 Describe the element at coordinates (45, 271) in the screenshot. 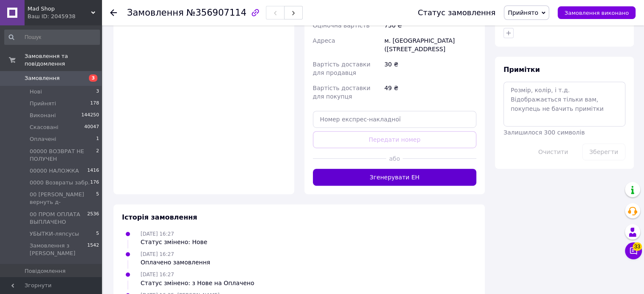

I see `span: Повідомлення` at that location.